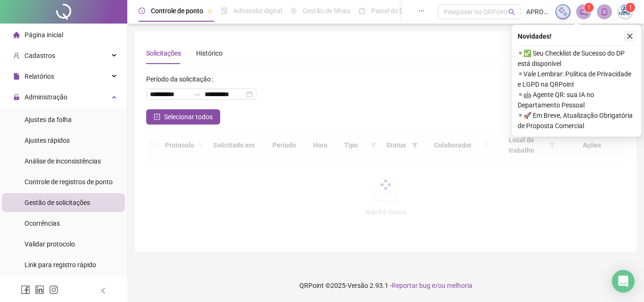 Image resolution: width=644 pixels, height=302 pixels. What do you see at coordinates (326, 11) in the screenshot?
I see `span: Gestão de férias` at bounding box center [326, 11].